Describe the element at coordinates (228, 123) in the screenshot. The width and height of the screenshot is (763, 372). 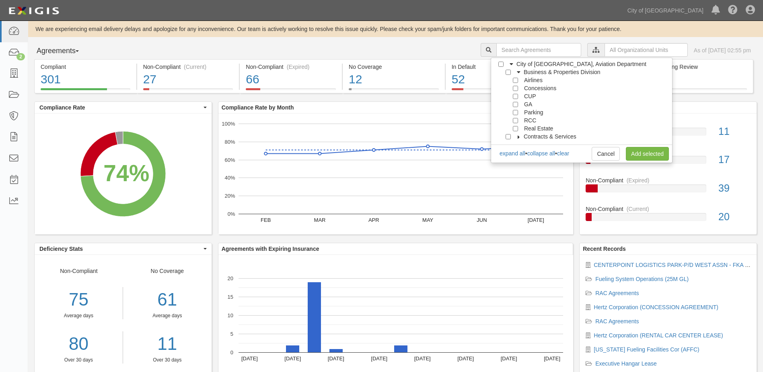
I see `text: 100%` at that location.